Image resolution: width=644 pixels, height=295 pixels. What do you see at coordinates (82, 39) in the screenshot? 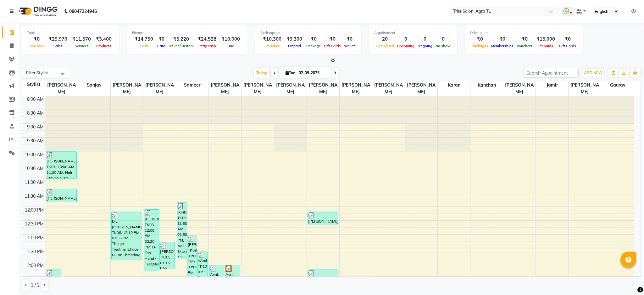
I see `div: ₹11,570` at bounding box center [82, 39].